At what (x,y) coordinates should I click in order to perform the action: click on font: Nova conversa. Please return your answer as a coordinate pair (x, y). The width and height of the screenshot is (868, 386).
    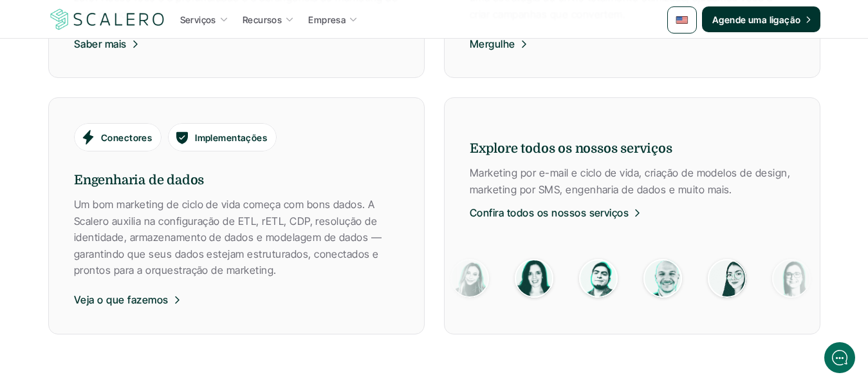
    Looking at the image, I should click on (119, 184).